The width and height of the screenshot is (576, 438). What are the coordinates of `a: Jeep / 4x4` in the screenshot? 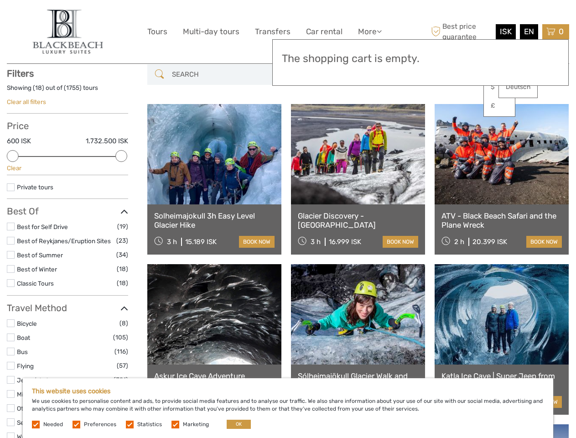 It's located at (32, 380).